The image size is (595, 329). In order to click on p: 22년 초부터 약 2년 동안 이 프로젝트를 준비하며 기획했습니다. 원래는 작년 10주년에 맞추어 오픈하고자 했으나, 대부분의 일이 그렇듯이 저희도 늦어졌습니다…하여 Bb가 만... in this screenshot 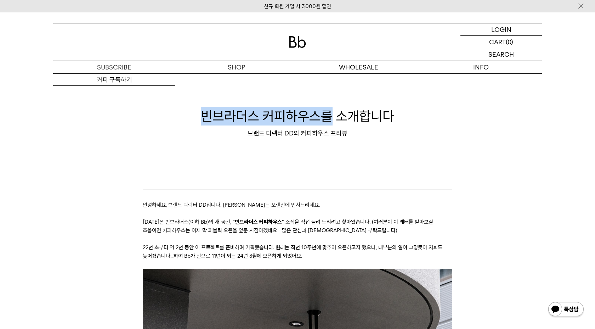, I will do `click(297, 252)`.